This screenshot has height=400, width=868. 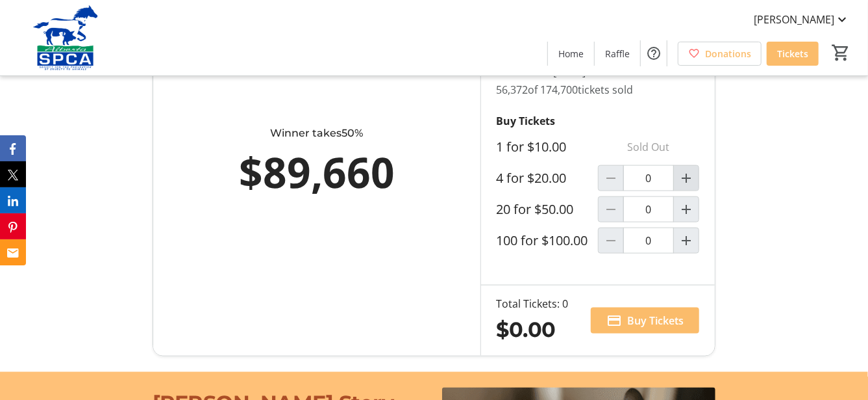 What do you see at coordinates (727, 53) in the screenshot?
I see `span: Donations` at bounding box center [727, 53].